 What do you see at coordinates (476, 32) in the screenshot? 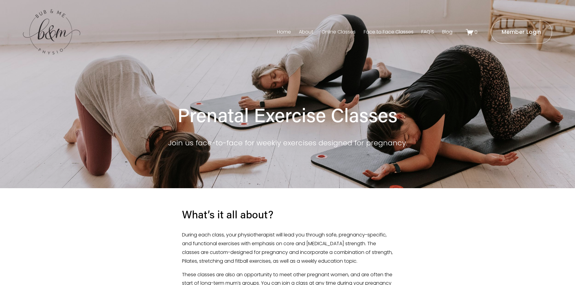
I see `span: 0` at bounding box center [476, 32].